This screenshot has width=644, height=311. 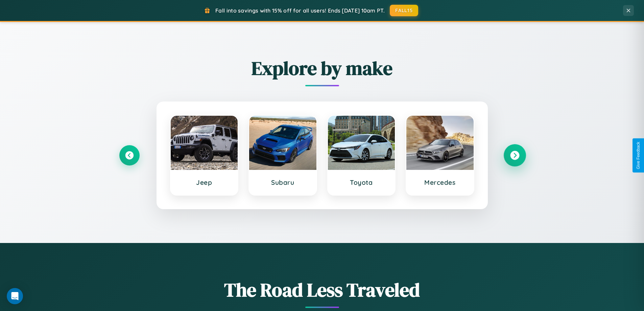 What do you see at coordinates (15, 296) in the screenshot?
I see `div: Open Intercom Messenger` at bounding box center [15, 296].